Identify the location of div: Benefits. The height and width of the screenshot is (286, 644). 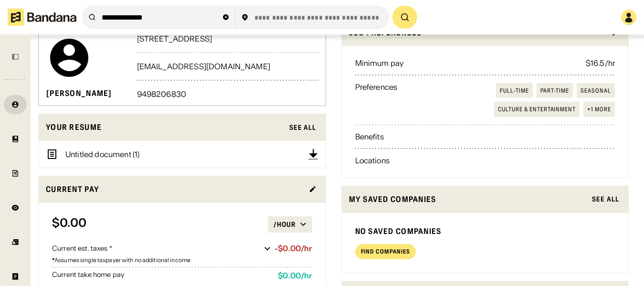
(370, 136).